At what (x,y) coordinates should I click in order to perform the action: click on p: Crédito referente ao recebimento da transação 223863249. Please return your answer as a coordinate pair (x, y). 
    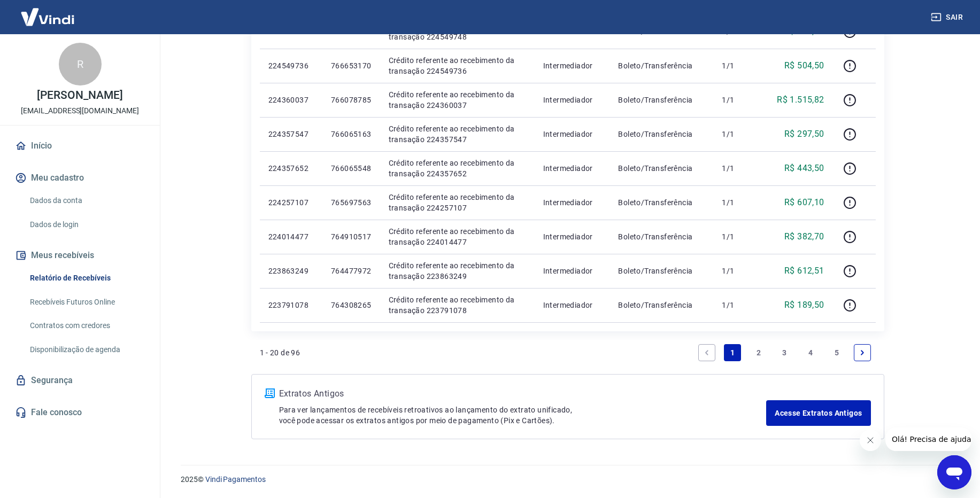
    Looking at the image, I should click on (457, 271).